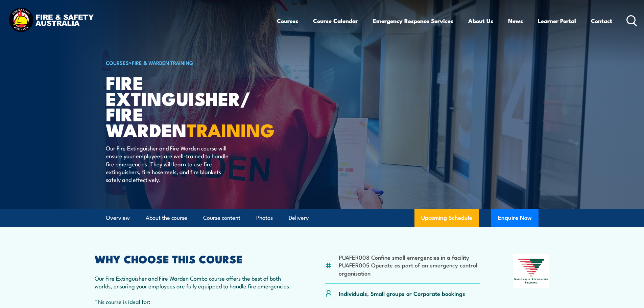 This screenshot has width=644, height=308. Describe the element at coordinates (118, 62) in the screenshot. I see `a: COURSES` at that location.